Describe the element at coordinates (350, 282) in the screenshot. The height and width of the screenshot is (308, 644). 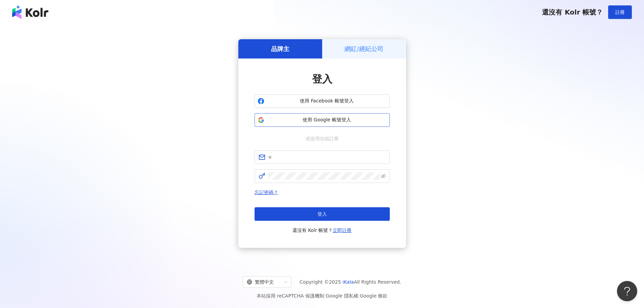
I see `span: Copyright © 2025 All Rights Reserved.` at that location.